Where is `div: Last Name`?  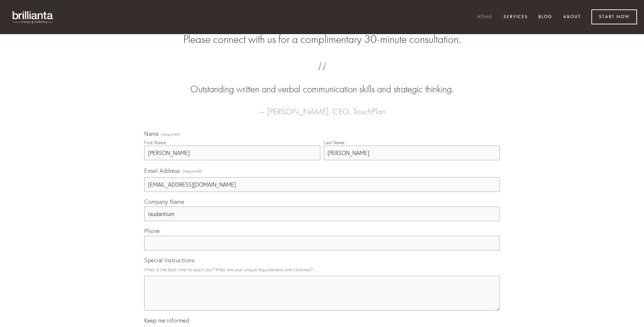 div: Last Name is located at coordinates (334, 143).